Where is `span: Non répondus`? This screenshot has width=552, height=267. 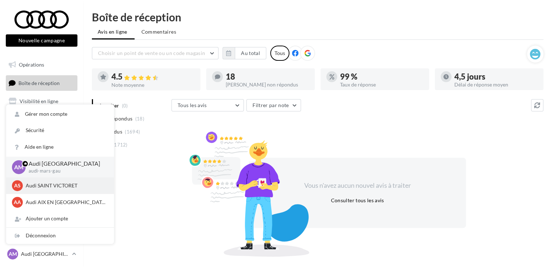 span: Non répondus is located at coordinates (115, 119).